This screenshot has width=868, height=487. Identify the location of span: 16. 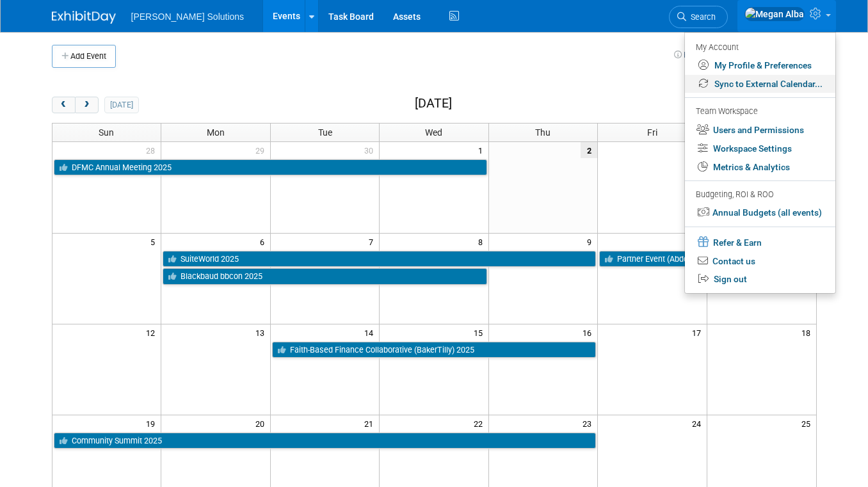
(589, 332).